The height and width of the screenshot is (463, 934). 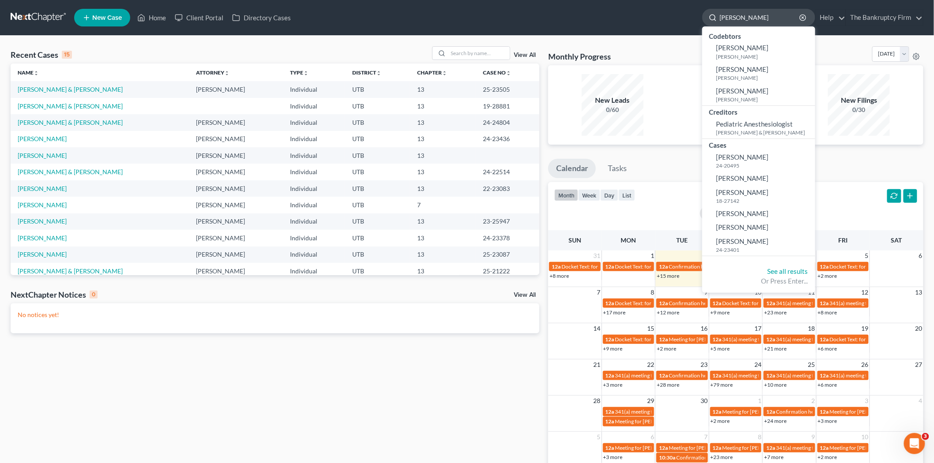 What do you see at coordinates (628, 240) in the screenshot?
I see `span: Mon` at bounding box center [628, 240].